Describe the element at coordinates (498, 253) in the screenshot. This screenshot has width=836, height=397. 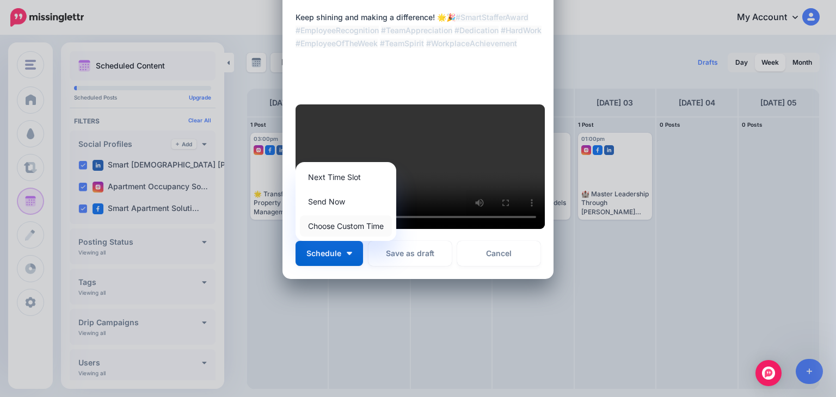
I see `a: Cancel` at that location.